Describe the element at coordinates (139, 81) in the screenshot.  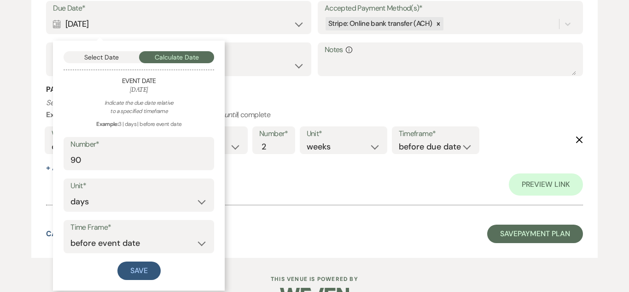
I see `h5: Event Date` at that location.